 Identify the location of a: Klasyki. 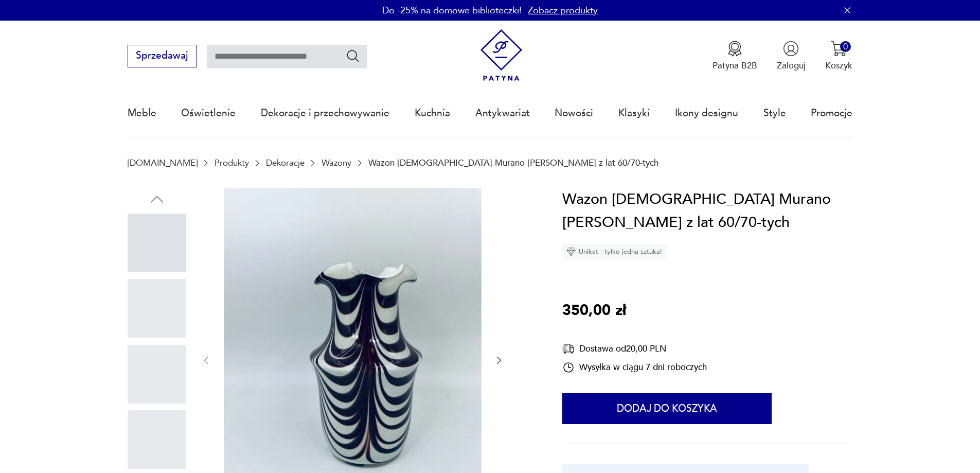
(634, 113).